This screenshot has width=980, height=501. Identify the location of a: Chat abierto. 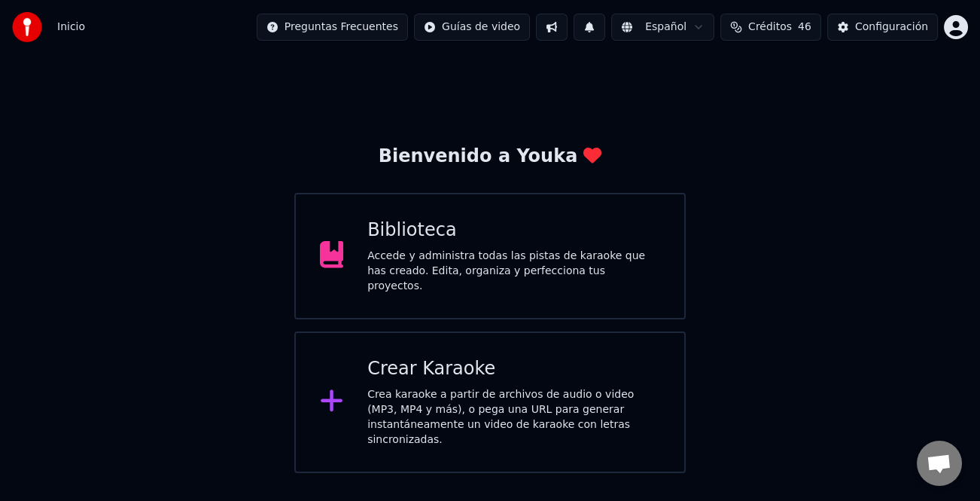
(940, 463).